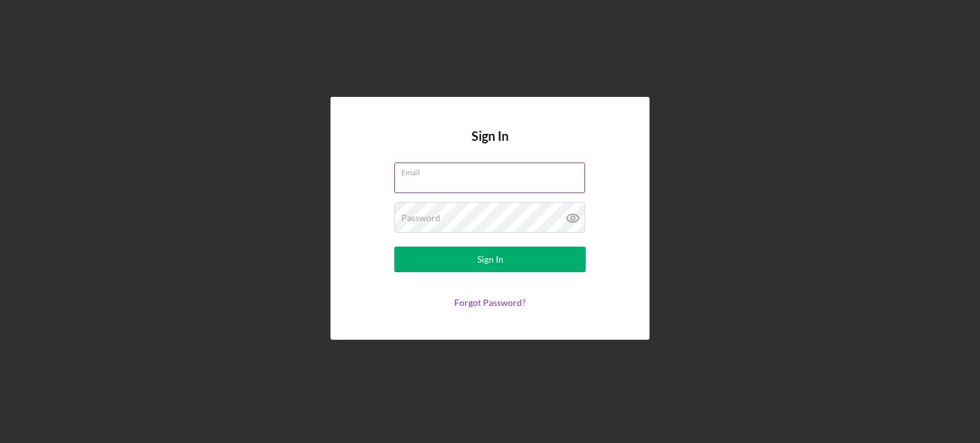  Describe the element at coordinates (493, 170) in the screenshot. I see `label: Email` at that location.